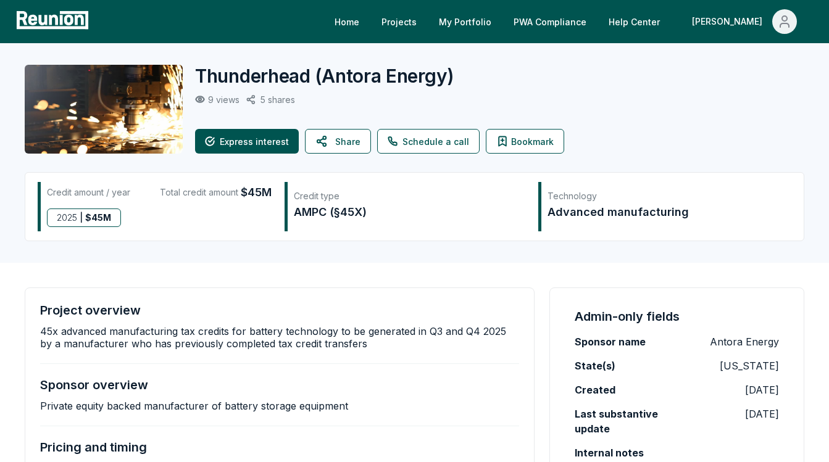 This screenshot has height=462, width=829. I want to click on label: State(s), so click(595, 366).